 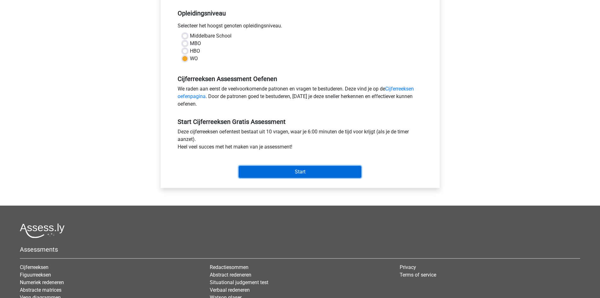 I want to click on label: MBO, so click(x=195, y=43).